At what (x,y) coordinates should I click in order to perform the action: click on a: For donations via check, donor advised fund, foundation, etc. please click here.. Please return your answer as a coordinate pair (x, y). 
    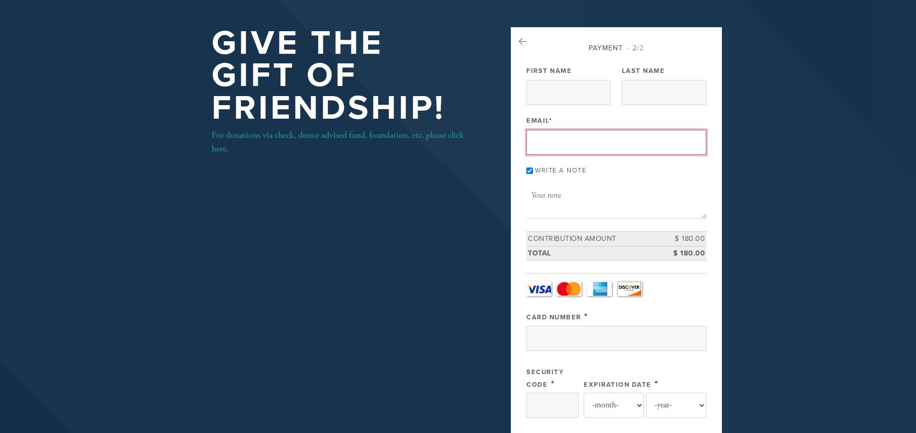
    Looking at the image, I should click on (338, 142).